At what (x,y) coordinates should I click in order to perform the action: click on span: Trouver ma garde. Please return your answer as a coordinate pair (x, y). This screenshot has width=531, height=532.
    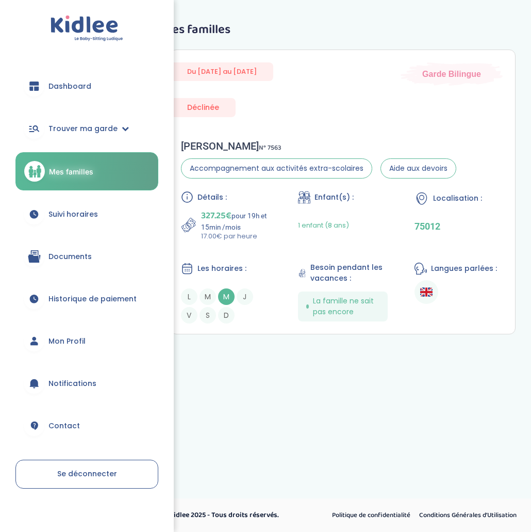
    Looking at the image, I should click on (83, 128).